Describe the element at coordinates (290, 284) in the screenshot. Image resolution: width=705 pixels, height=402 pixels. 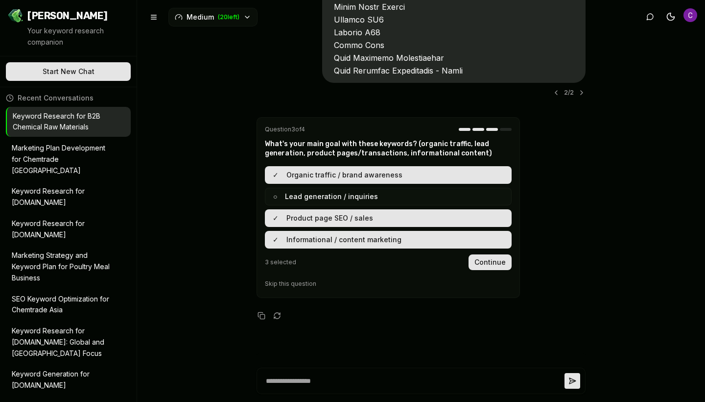
I see `button: Skip this question` at that location.